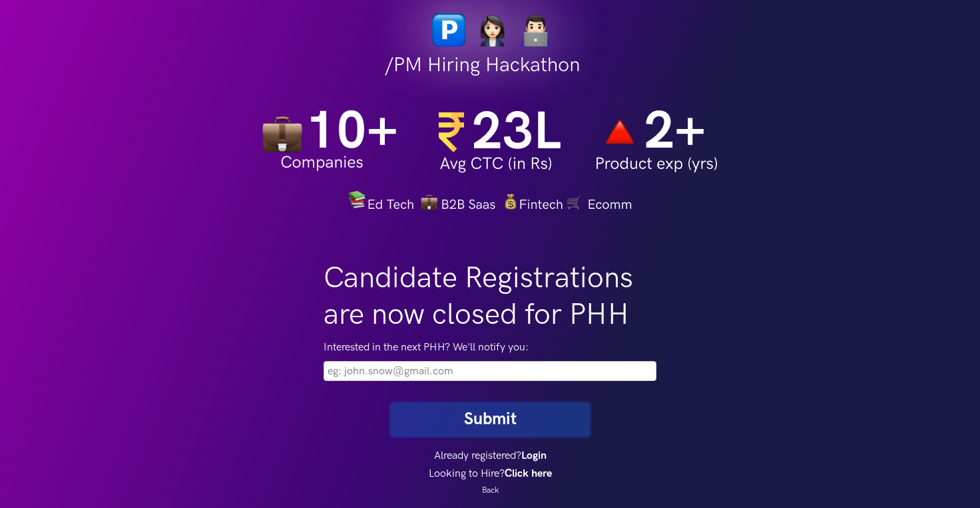 This screenshot has height=508, width=980. What do you see at coordinates (528, 474) in the screenshot?
I see `a: Click here` at bounding box center [528, 474].